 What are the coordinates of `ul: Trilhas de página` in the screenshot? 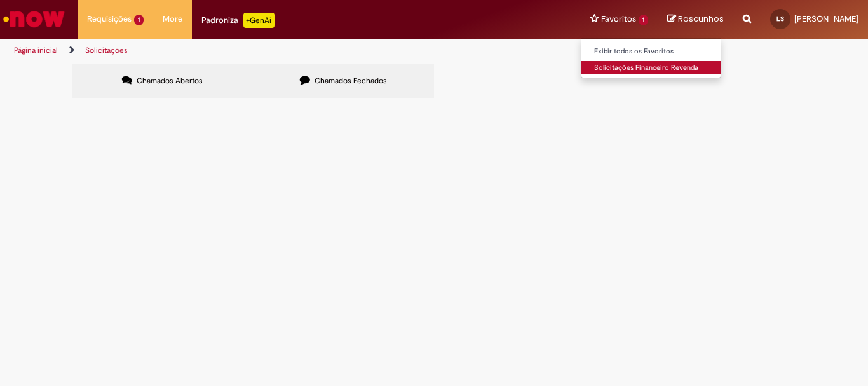 It's located at (289, 50).